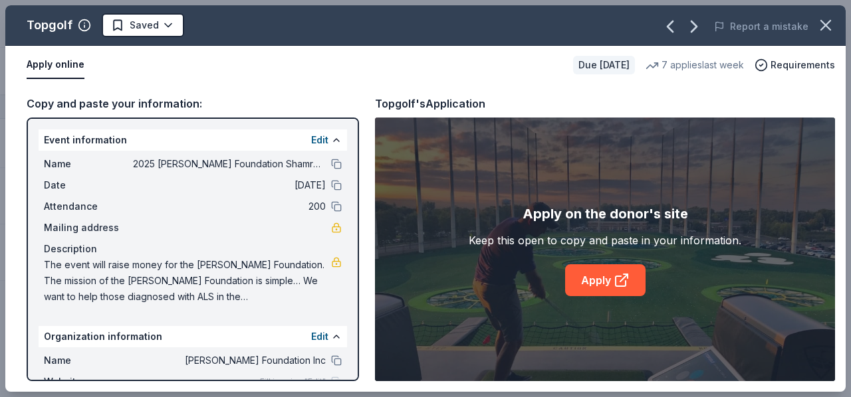 This screenshot has width=851, height=397. Describe the element at coordinates (193, 140) in the screenshot. I see `div: Event information` at that location.